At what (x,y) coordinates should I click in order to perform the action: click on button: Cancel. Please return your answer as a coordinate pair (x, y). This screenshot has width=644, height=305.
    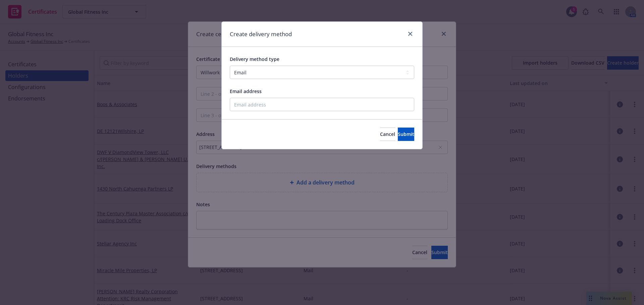
    Looking at the image, I should click on (387, 134).